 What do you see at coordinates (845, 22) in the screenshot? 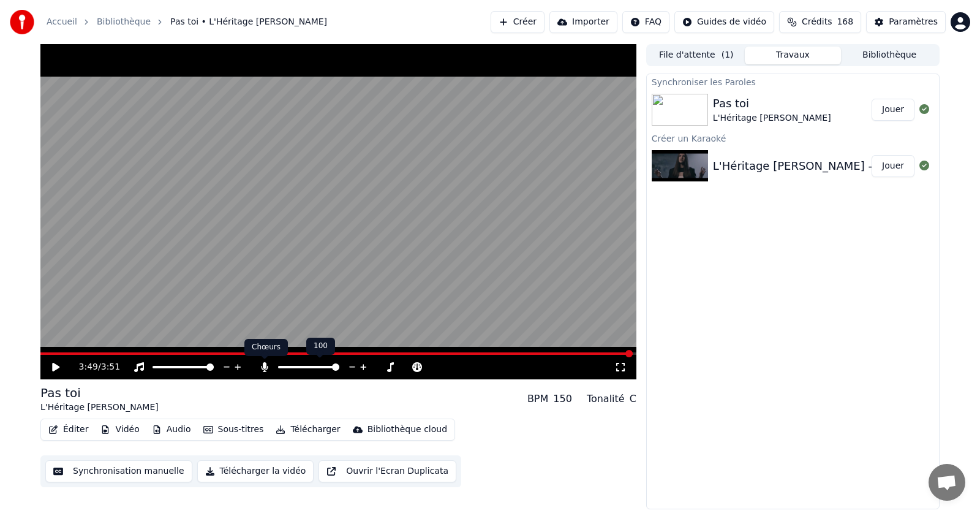
I see `span: 168` at bounding box center [845, 22].